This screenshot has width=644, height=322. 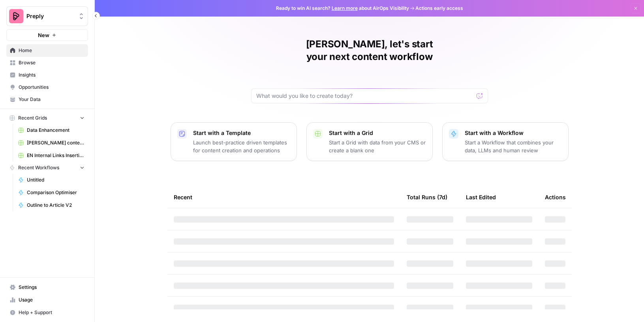 What do you see at coordinates (47, 118) in the screenshot?
I see `button: Recent Grids` at bounding box center [47, 118].